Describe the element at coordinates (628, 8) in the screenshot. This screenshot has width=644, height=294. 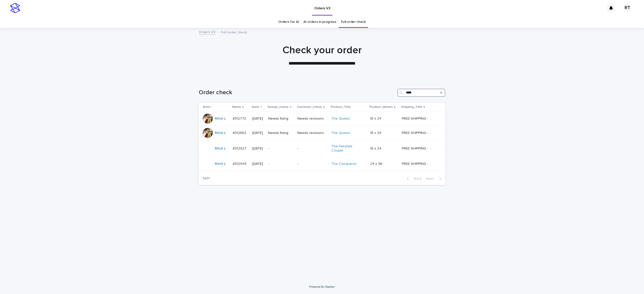
I see `div: RT` at that location.